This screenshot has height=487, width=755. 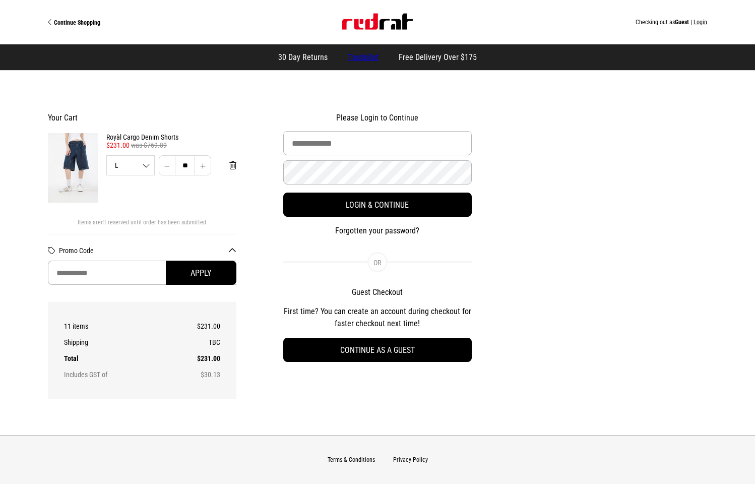 What do you see at coordinates (193, 374) in the screenshot?
I see `td: $30.13` at bounding box center [193, 374].